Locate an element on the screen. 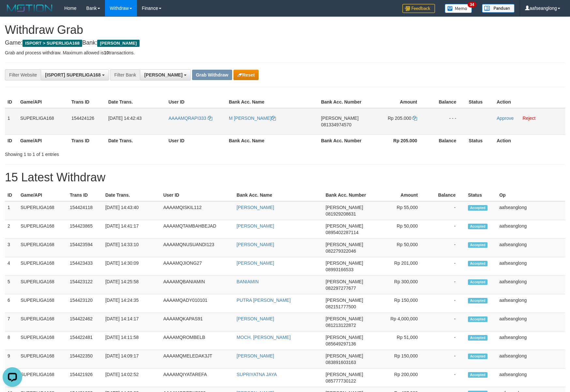 The image size is (570, 392). td: Rp 300,000 is located at coordinates (399, 285).